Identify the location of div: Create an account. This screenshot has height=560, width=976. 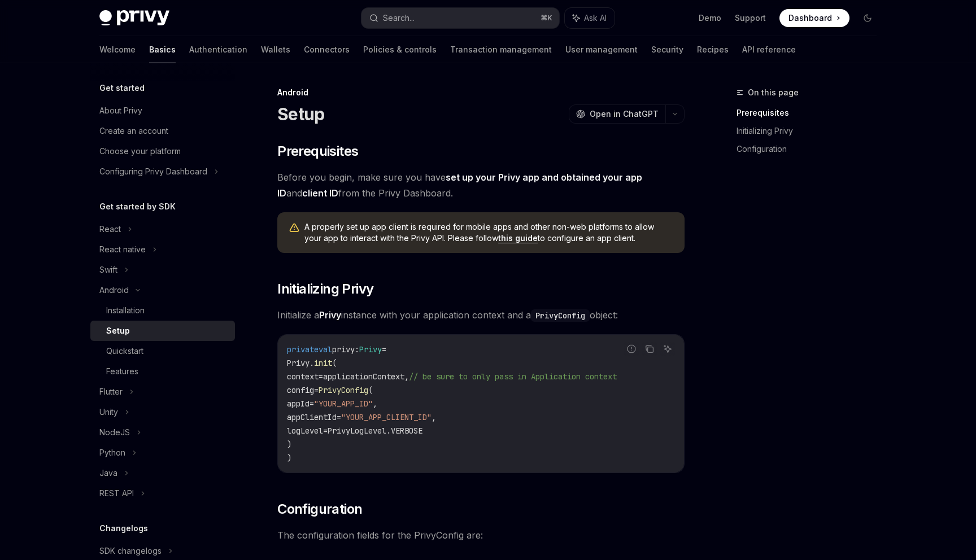
(134, 131).